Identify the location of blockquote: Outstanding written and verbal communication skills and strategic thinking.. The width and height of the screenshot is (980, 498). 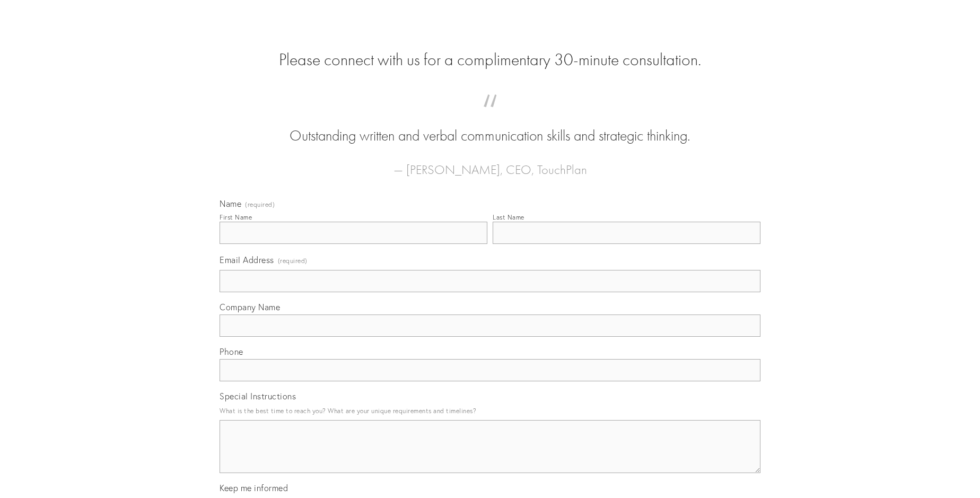
(490, 126).